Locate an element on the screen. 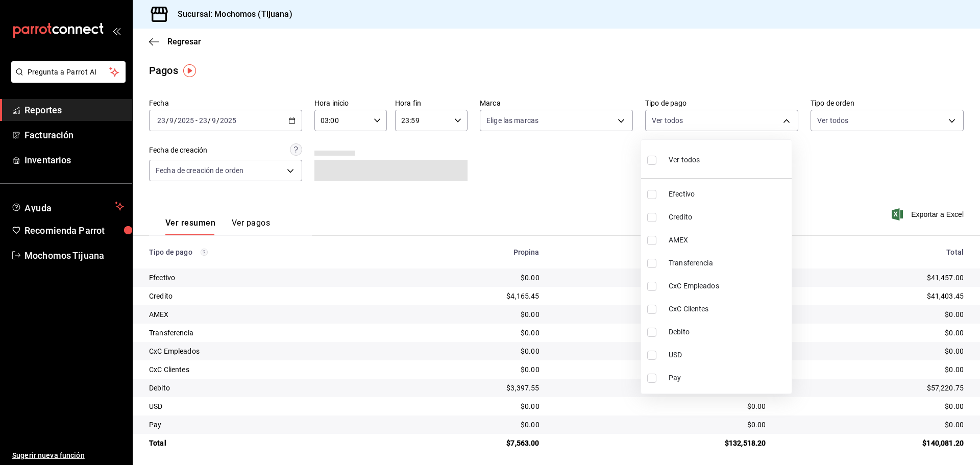 The height and width of the screenshot is (465, 980). span: AMEX is located at coordinates (728, 240).